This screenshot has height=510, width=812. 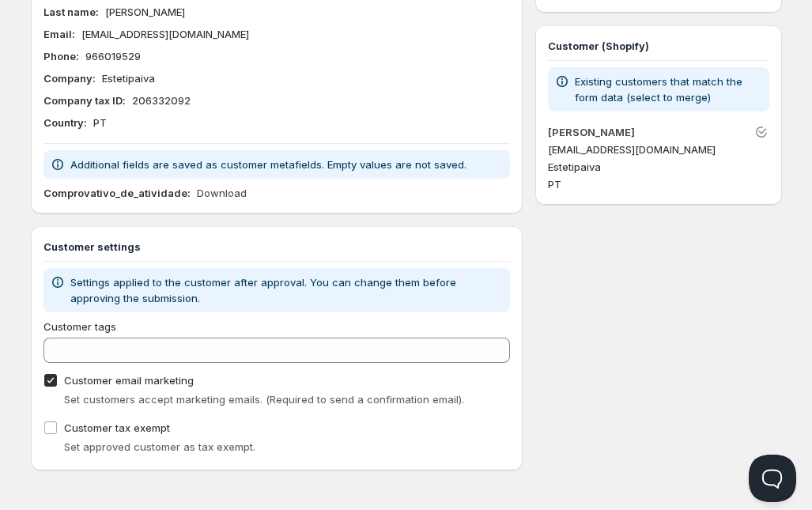 What do you see at coordinates (668, 89) in the screenshot?
I see `p: Existing customers that match the form data (select to merge)` at bounding box center [668, 89].